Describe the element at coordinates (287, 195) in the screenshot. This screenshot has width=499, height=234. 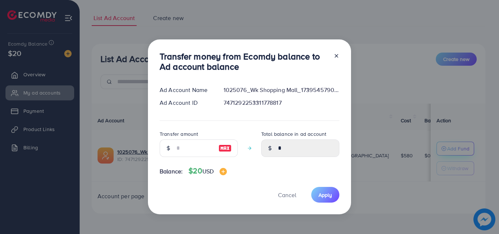
I see `button: Cancel` at that location.